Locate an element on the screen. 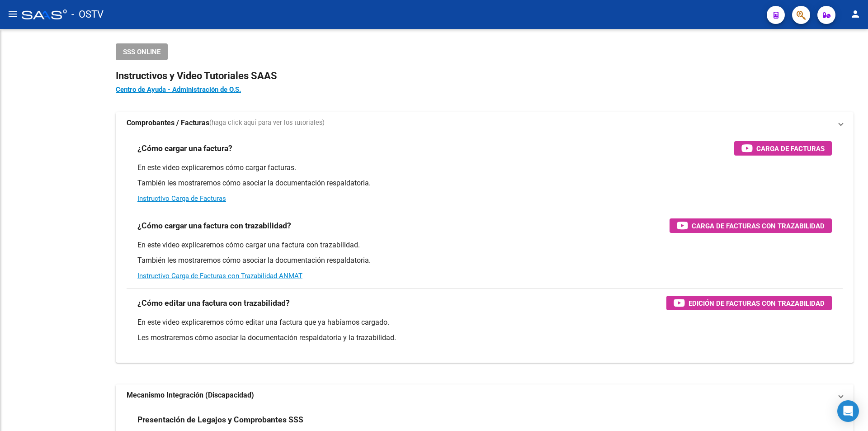 The image size is (868, 431). span: SSS ONLINE is located at coordinates (142, 52).